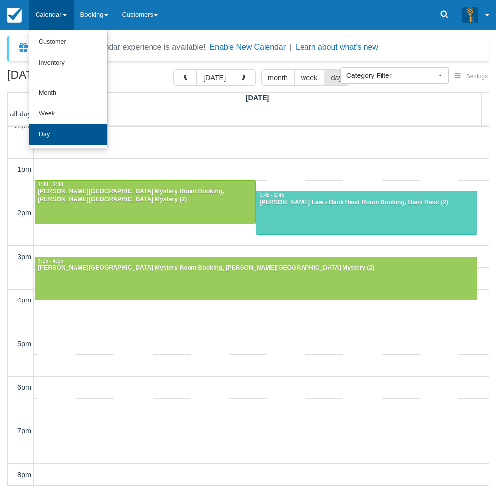 This screenshot has height=488, width=496. I want to click on button: Category Filter, so click(394, 75).